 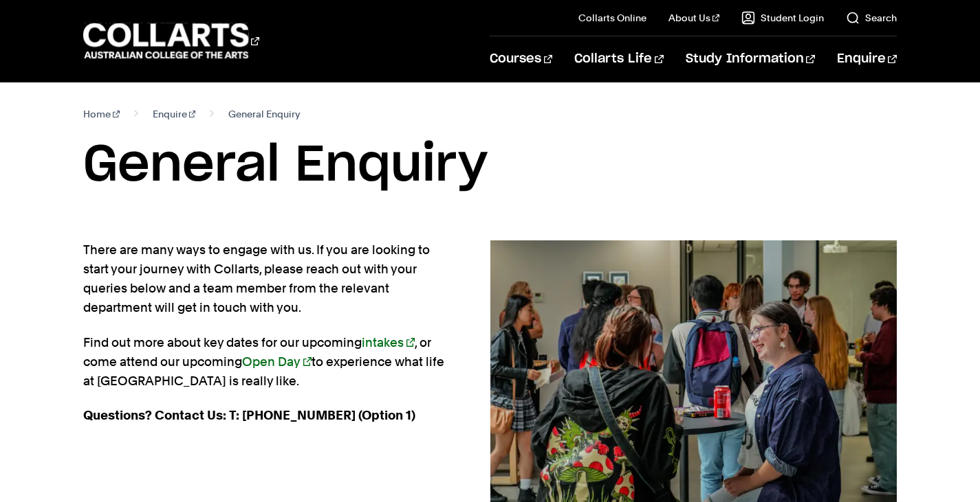 What do you see at coordinates (171, 41) in the screenshot?
I see `div: Go to homepage` at bounding box center [171, 41].